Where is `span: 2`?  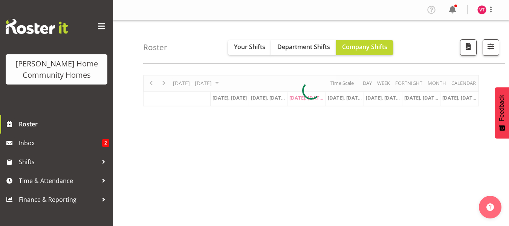
span: 2 is located at coordinates (106, 143).